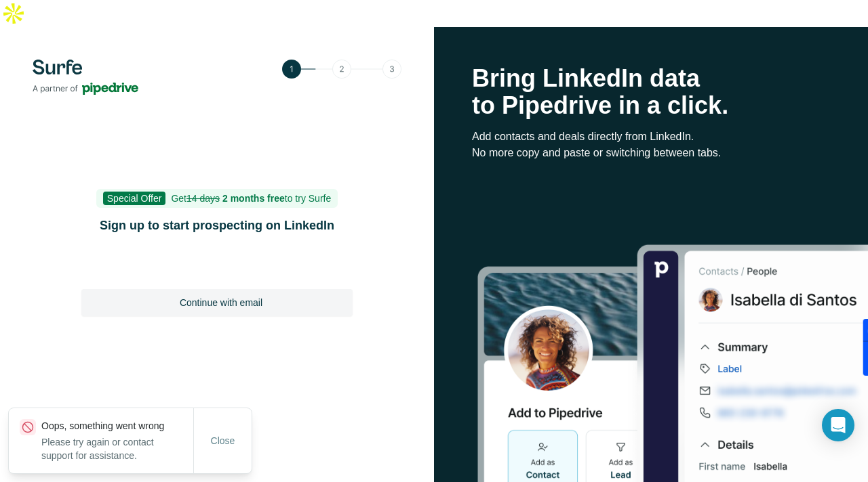  Describe the element at coordinates (838, 425) in the screenshot. I see `div: Open Intercom Messenger` at that location.